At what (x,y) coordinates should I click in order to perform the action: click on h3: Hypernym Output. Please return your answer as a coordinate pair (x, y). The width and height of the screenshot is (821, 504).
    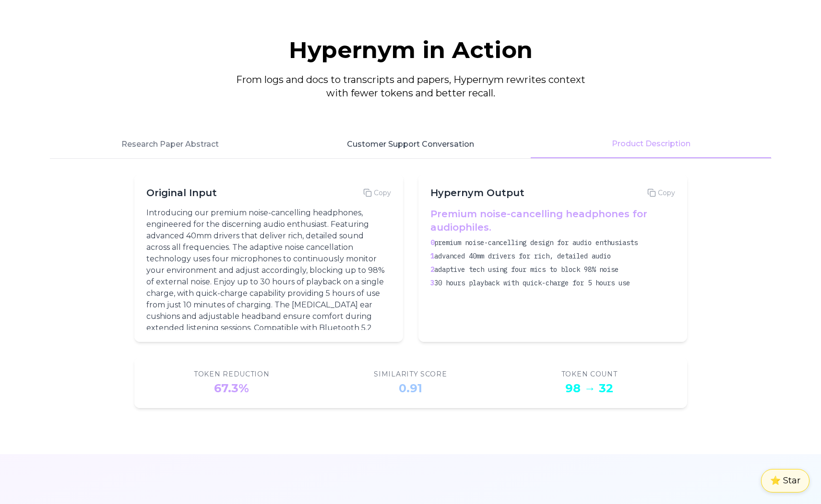
    Looking at the image, I should click on (477, 193).